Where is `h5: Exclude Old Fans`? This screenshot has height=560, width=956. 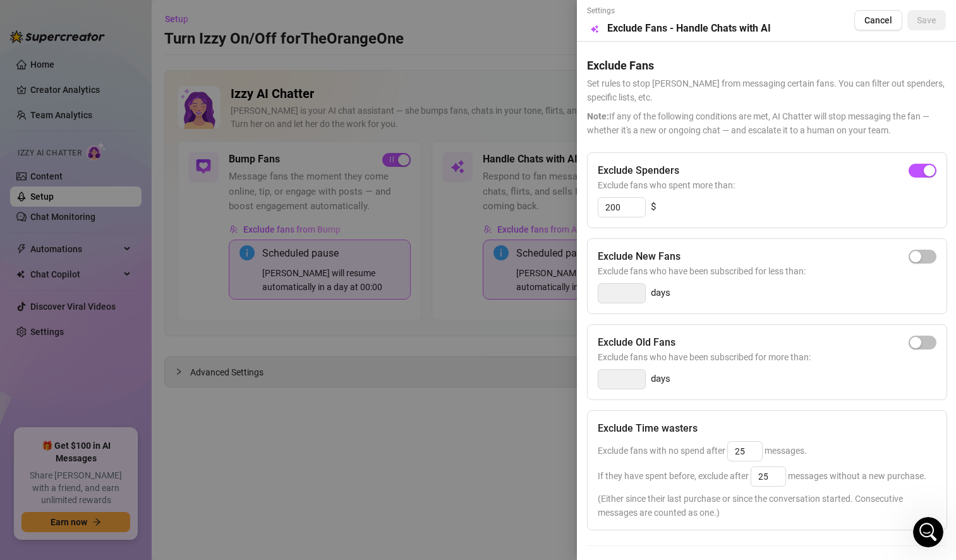
h5: Exclude Old Fans is located at coordinates (636, 343).